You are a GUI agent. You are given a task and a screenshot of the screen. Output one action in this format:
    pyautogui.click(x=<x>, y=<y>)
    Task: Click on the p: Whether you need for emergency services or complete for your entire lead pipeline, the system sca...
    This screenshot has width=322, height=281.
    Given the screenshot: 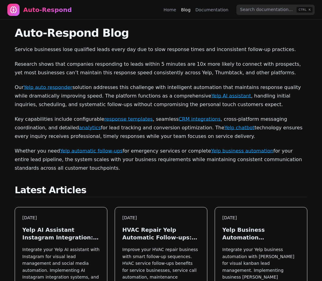 What is the action you would take?
    pyautogui.click(x=161, y=160)
    